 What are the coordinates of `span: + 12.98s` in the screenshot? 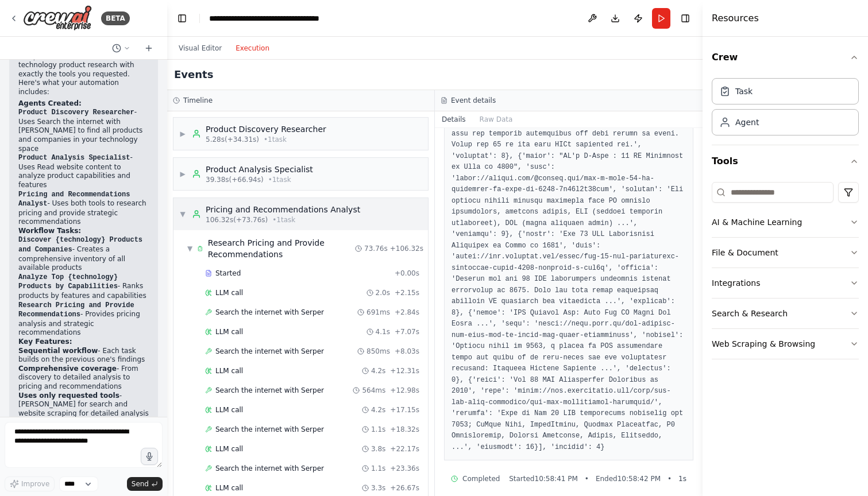 It's located at (405, 391).